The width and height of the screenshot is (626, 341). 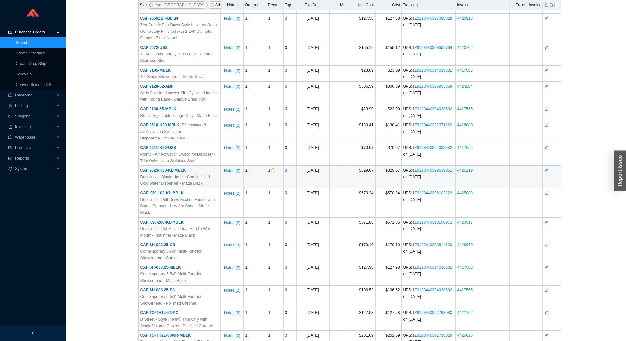 What do you see at coordinates (163, 170) in the screenshot?
I see `span: CAF 9623-K30-KL-MBLK` at bounding box center [163, 170].